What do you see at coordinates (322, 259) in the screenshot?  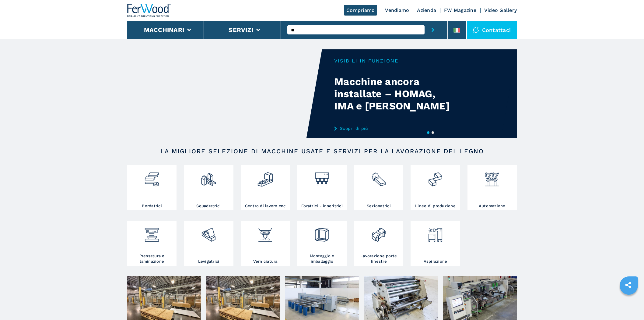 I see `h3: Montaggio e imballaggio` at bounding box center [322, 259].